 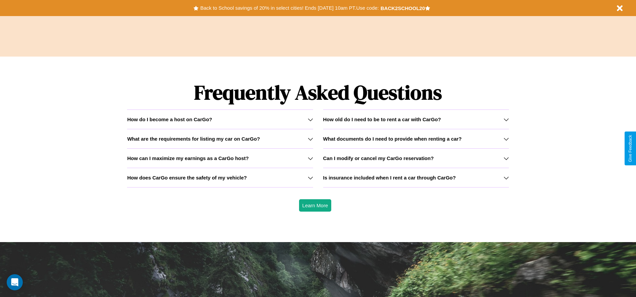 What do you see at coordinates (390, 178) in the screenshot?
I see `h3: Is insurance included when I rent a car through CarGo?` at bounding box center [390, 178].